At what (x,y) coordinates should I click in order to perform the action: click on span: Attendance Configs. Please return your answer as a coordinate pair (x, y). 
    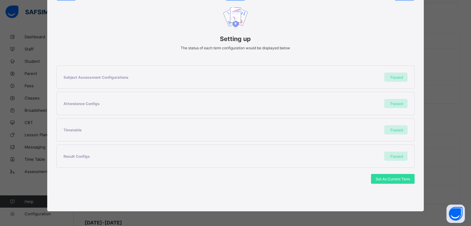
    Looking at the image, I should click on (82, 104).